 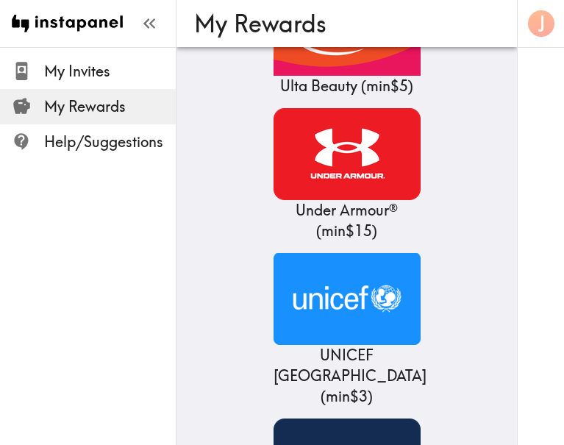 I want to click on button: J, so click(x=541, y=24).